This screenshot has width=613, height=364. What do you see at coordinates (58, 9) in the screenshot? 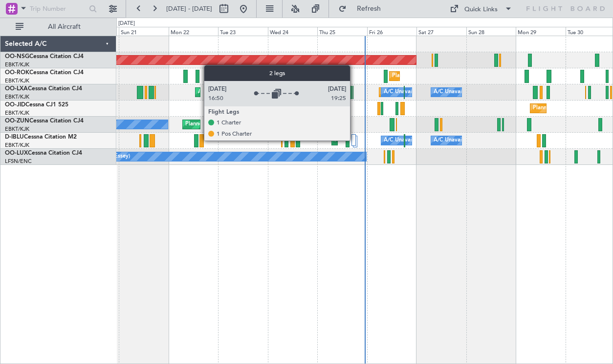
I see `input: Trip Number` at bounding box center [58, 9].